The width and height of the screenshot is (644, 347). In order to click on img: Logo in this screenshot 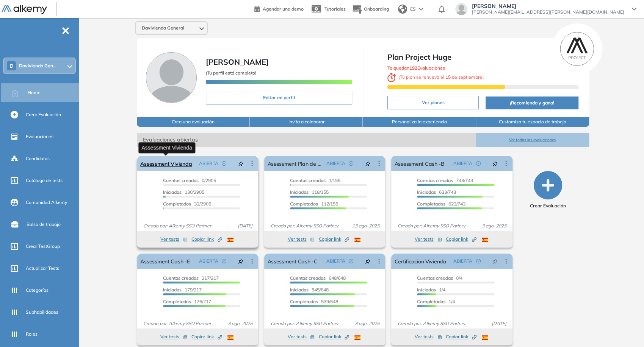, I will do `click(24, 10)`.